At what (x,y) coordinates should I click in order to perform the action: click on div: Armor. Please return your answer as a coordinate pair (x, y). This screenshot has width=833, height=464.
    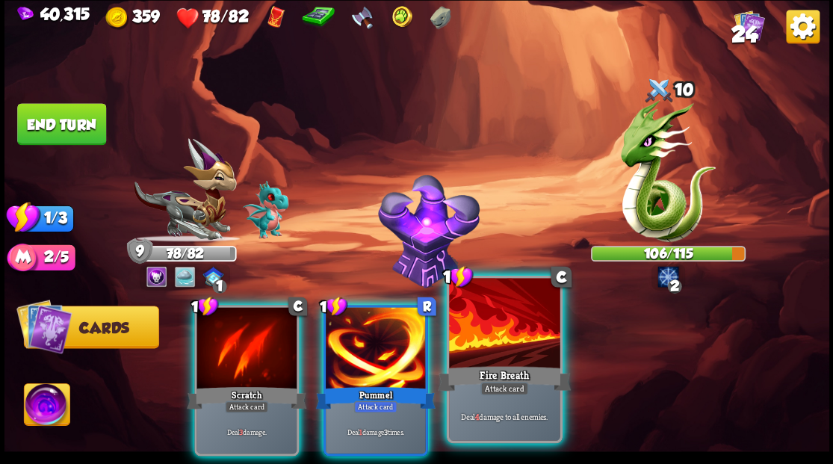
    Looking at the image, I should click on (139, 250).